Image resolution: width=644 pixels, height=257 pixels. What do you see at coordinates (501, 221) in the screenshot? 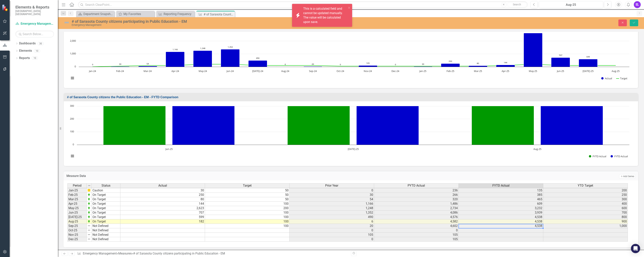
I see `td: 4,538` at bounding box center [501, 221].